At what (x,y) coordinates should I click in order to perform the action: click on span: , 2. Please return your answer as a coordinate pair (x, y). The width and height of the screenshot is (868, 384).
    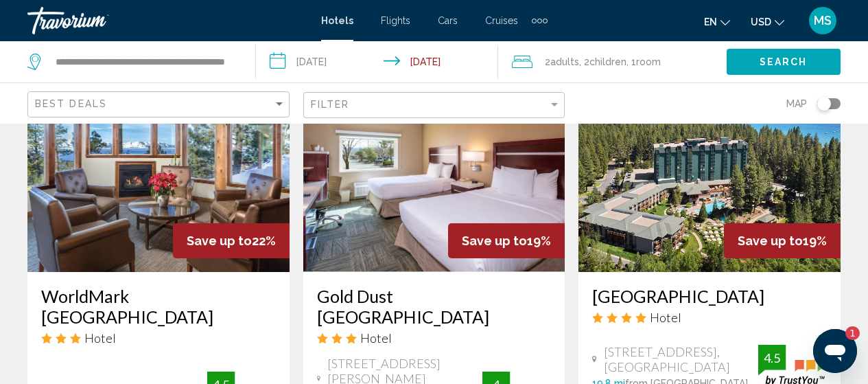
    Looking at the image, I should click on (603, 62).